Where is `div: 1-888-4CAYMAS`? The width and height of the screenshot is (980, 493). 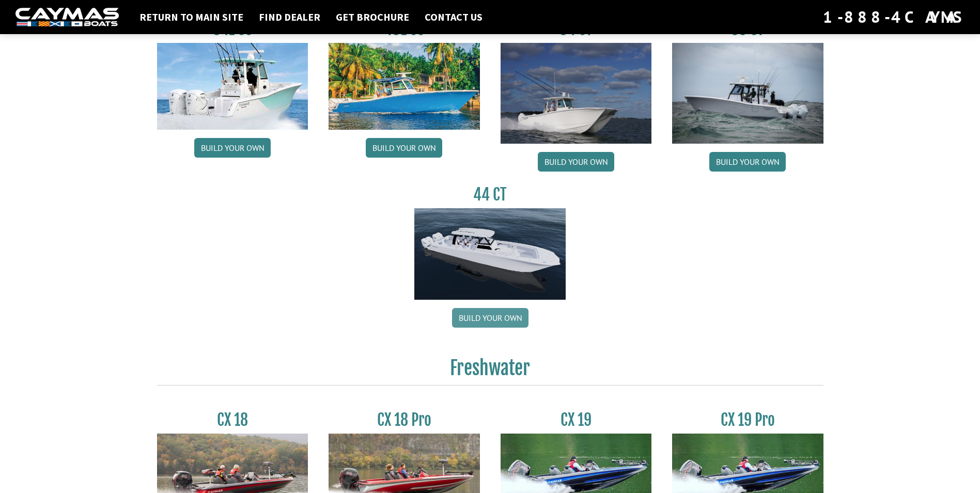
div: 1-888-4CAYMAS is located at coordinates (894, 17).